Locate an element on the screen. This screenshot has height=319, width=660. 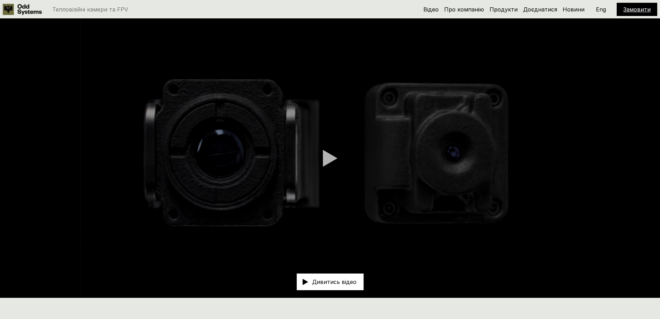
p: Тепловізійні камери та FPV is located at coordinates (90, 9).